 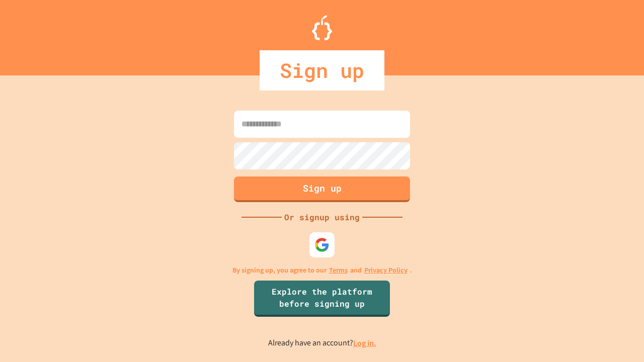 What do you see at coordinates (322, 298) in the screenshot?
I see `a: Explore the platform before signing up` at bounding box center [322, 298].